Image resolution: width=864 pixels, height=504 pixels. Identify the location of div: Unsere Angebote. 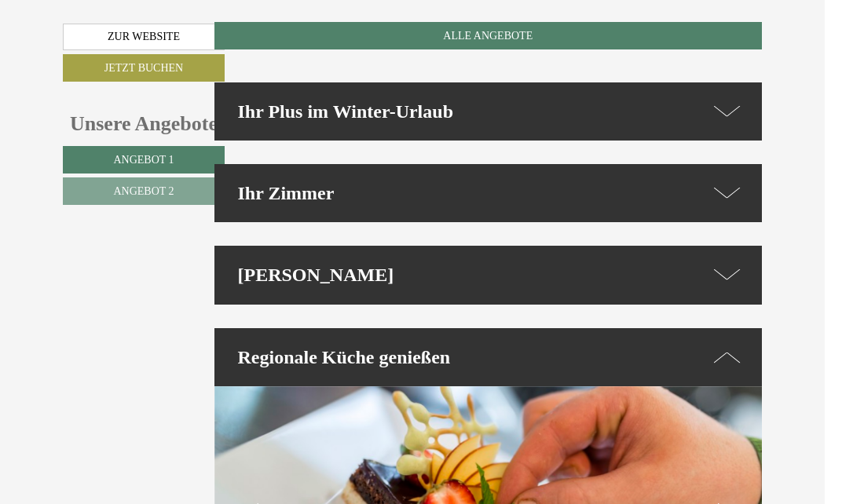
(144, 123).